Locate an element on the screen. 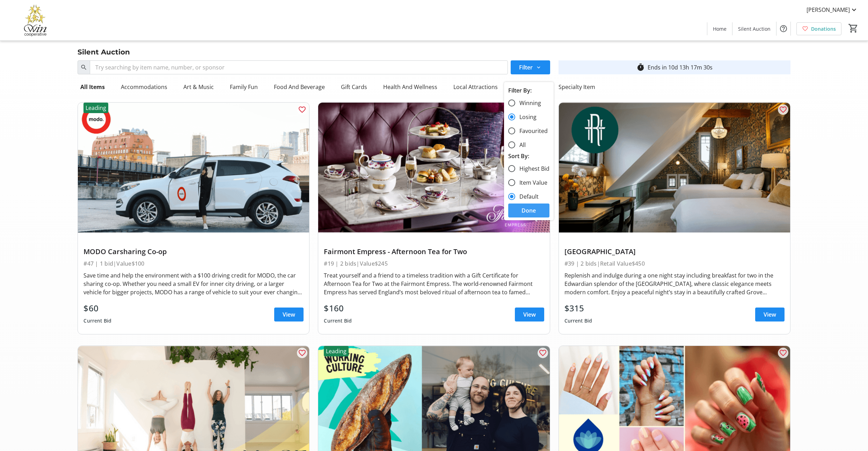  label: Winning is located at coordinates (528, 103).